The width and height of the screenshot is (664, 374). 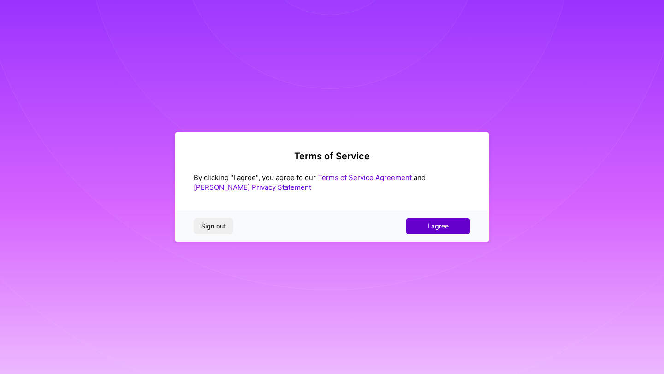 What do you see at coordinates (332, 182) in the screenshot?
I see `div: By clicking "I agree", you agree to our and` at bounding box center [332, 182].